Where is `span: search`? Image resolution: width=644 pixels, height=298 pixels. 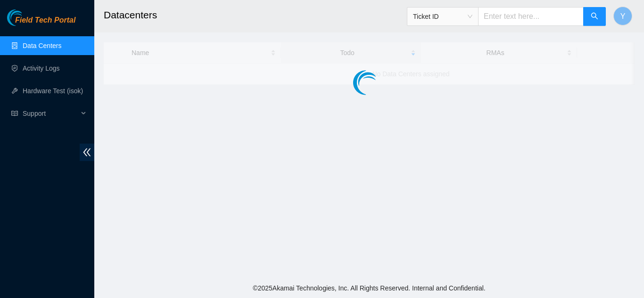 span: search is located at coordinates (594, 17).